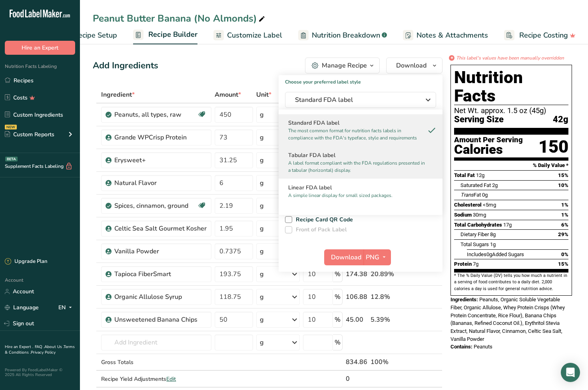 Image resolution: width=588 pixels, height=390 pixels. What do you see at coordinates (248, 35) in the screenshot?
I see `a: Customize Label` at bounding box center [248, 35].